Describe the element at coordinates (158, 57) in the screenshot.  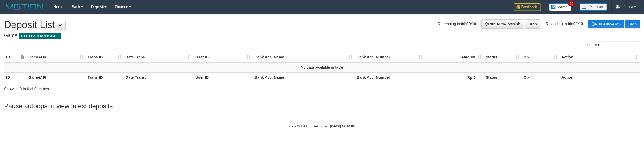
I see `th: Date Trans.: activate to sort column ascending` at that location.